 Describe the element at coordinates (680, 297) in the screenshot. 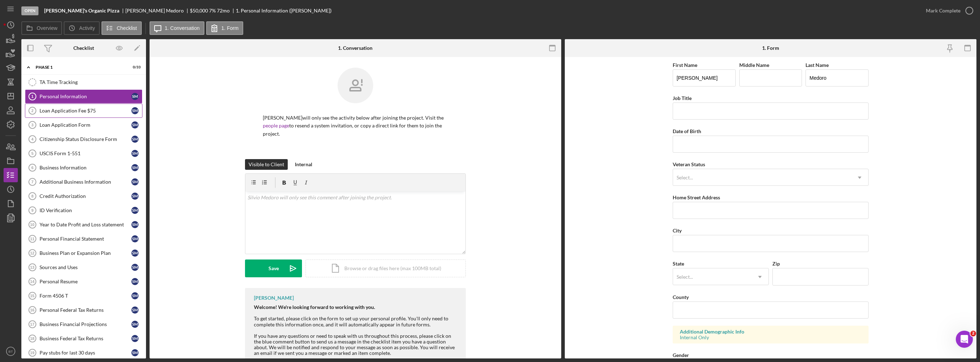

I see `label: County` at that location.